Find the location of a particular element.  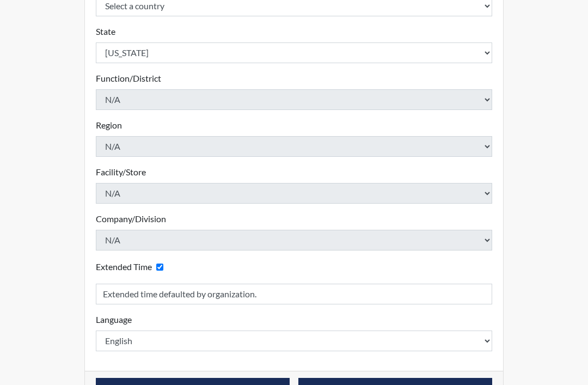

label: Company/Division is located at coordinates (131, 219).